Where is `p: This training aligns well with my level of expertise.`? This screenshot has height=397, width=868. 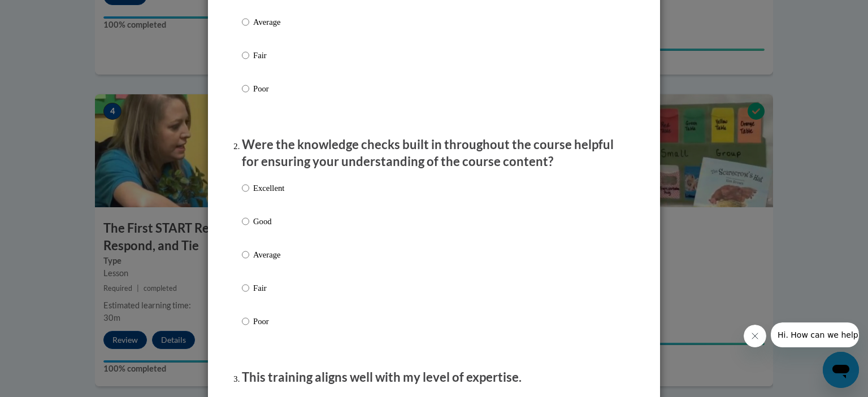
p: This training aligns well with my level of expertise. is located at coordinates (434, 377).